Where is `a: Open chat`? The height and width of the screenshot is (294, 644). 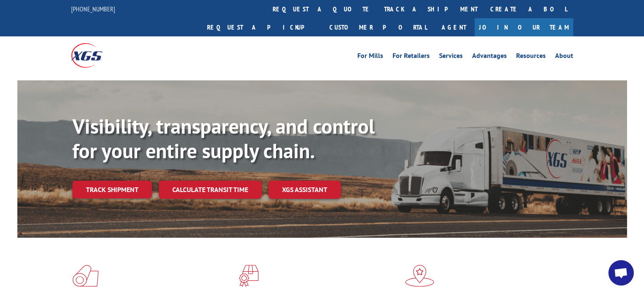
a: Open chat is located at coordinates (621, 273).